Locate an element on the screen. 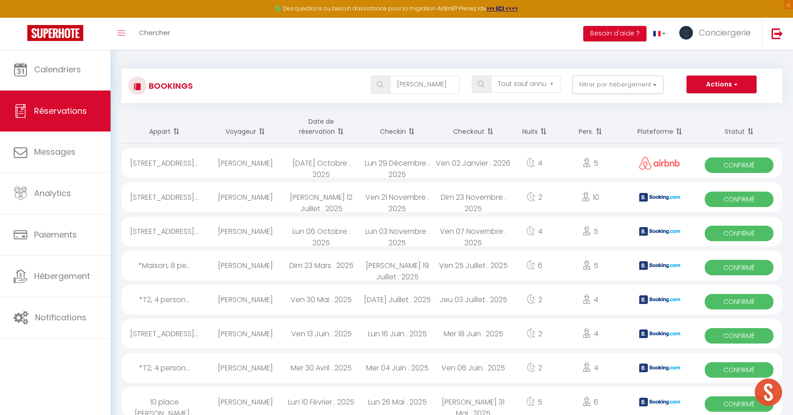 The image size is (793, 415). span: Chercher is located at coordinates (154, 32).